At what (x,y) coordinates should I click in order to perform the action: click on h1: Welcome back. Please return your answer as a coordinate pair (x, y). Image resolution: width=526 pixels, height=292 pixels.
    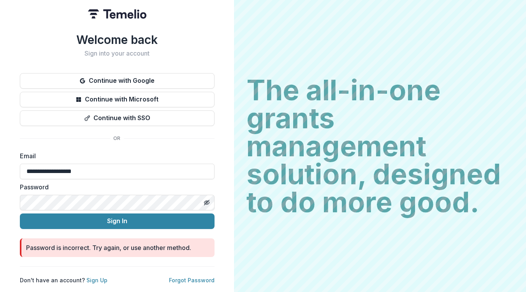
    Looking at the image, I should click on (117, 40).